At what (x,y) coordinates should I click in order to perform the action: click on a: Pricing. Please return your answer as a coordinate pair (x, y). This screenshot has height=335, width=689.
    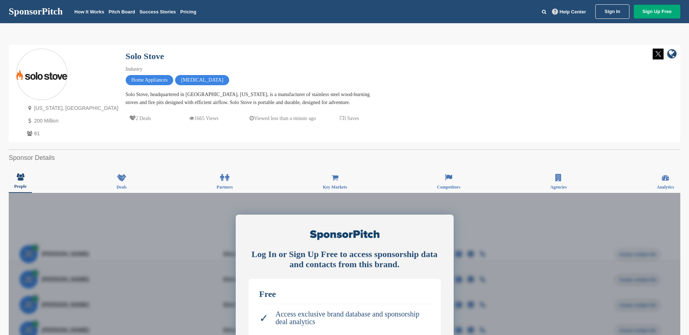
    Looking at the image, I should click on (188, 12).